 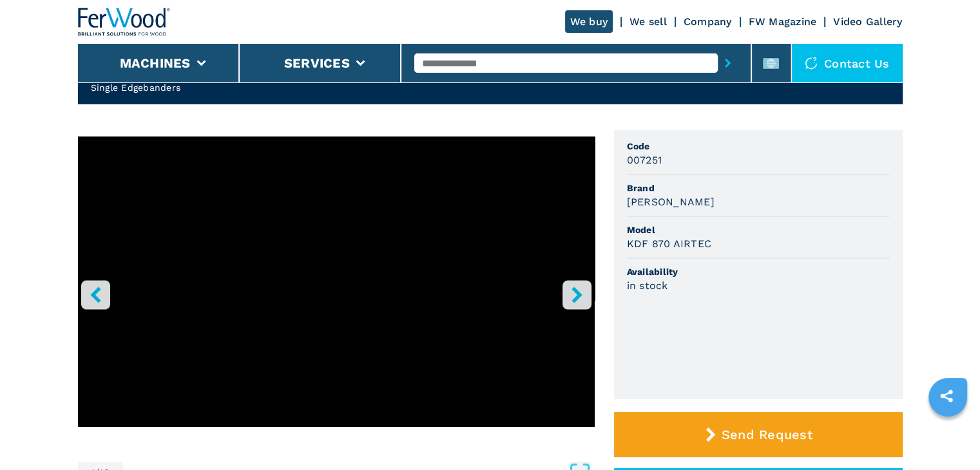 What do you see at coordinates (867, 21) in the screenshot?
I see `a: Video Gallery` at bounding box center [867, 21].